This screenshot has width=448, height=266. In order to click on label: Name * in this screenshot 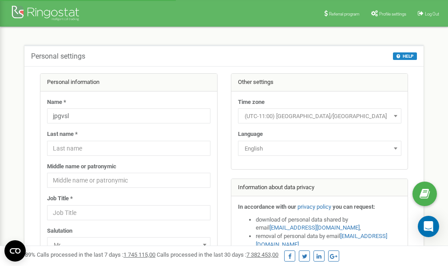, I will do `click(56, 102)`.